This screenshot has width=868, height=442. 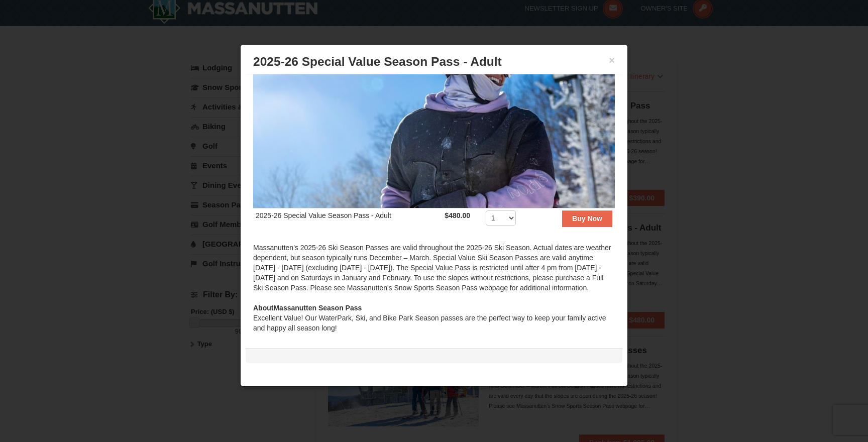 I want to click on button: Buy Now, so click(x=587, y=218).